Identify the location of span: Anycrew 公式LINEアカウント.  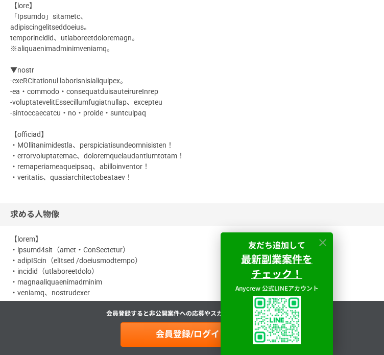
(277, 288).